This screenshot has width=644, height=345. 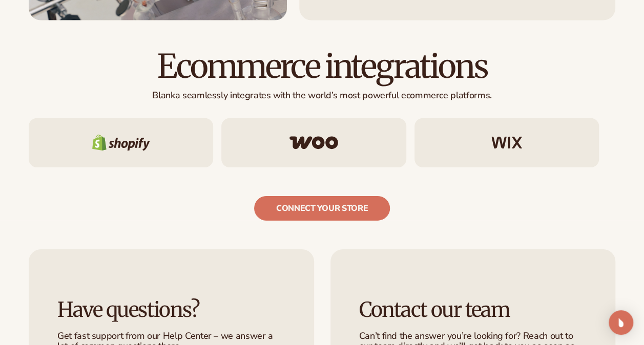 I want to click on img: Woo commerce logo., so click(x=314, y=143).